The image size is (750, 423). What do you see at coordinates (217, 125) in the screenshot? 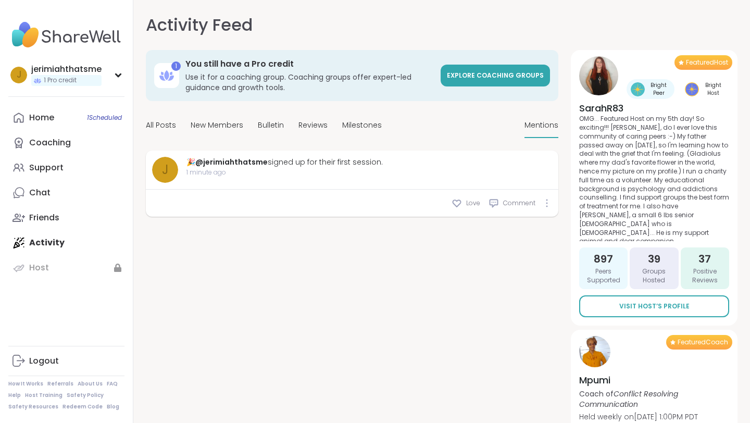
I see `span: New Members` at bounding box center [217, 125].